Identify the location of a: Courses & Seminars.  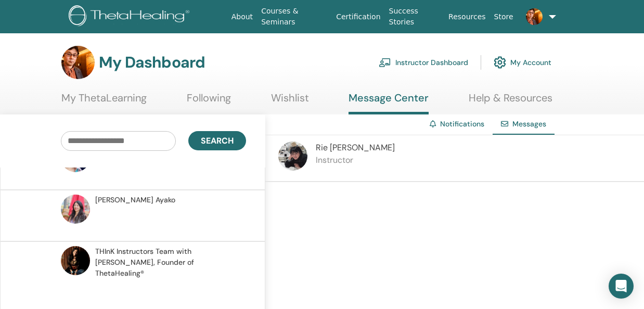
(294, 17).